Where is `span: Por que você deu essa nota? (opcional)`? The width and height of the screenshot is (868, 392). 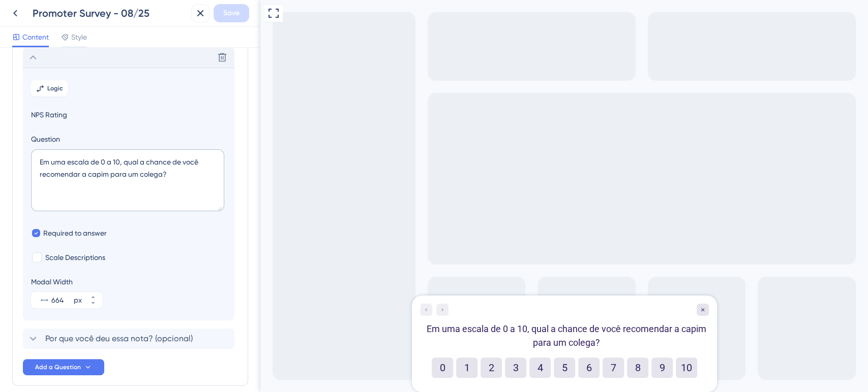
span: Por que você deu essa nota? (opcional) is located at coordinates (119, 339).